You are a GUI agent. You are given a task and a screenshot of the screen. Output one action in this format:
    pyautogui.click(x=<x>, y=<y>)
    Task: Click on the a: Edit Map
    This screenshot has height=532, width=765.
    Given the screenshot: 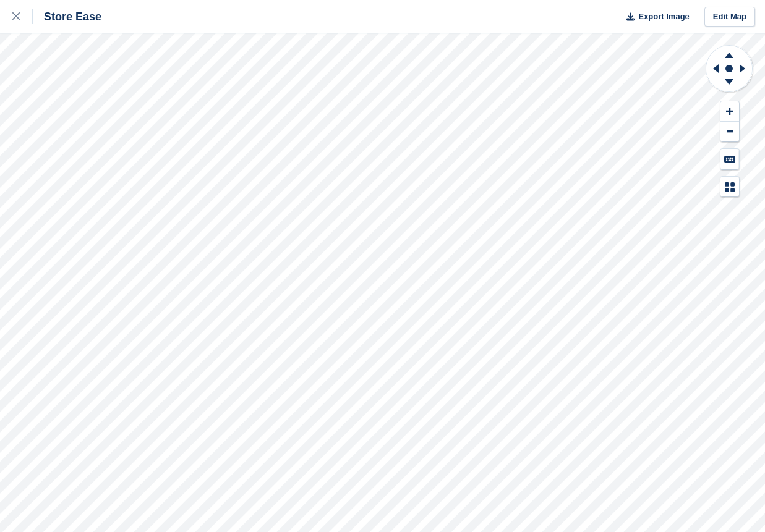 What is the action you would take?
    pyautogui.click(x=730, y=17)
    